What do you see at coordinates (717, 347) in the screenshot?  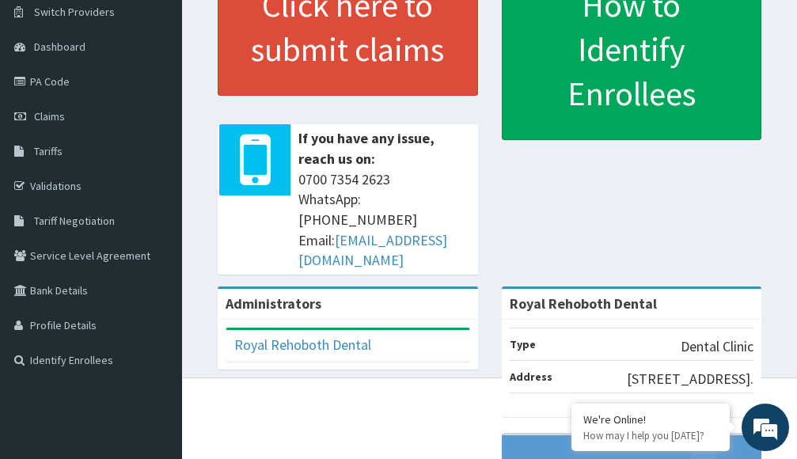 I see `p: Dental Clinic` at bounding box center [717, 347].